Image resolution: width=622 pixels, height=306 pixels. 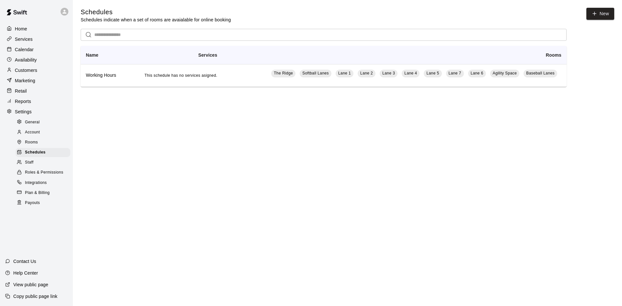 What do you see at coordinates (36, 29) in the screenshot?
I see `a: Home` at bounding box center [36, 29].